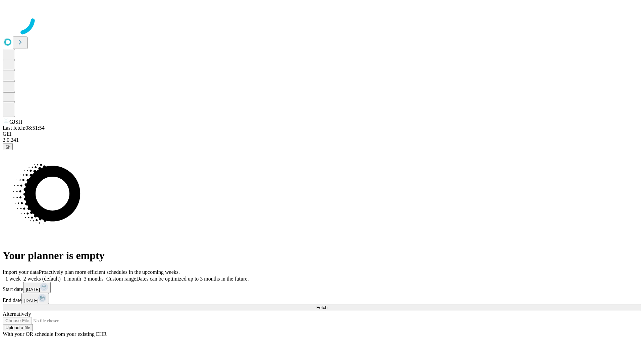 The width and height of the screenshot is (644, 362). I want to click on span: Last fetch: 08:51:54, so click(24, 128).